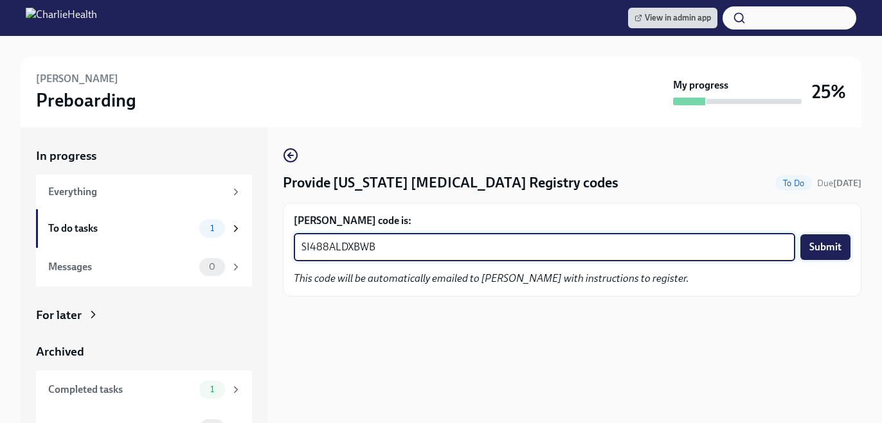 This screenshot has width=882, height=423. Describe the element at coordinates (144, 229) in the screenshot. I see `a: To do tasks1` at that location.